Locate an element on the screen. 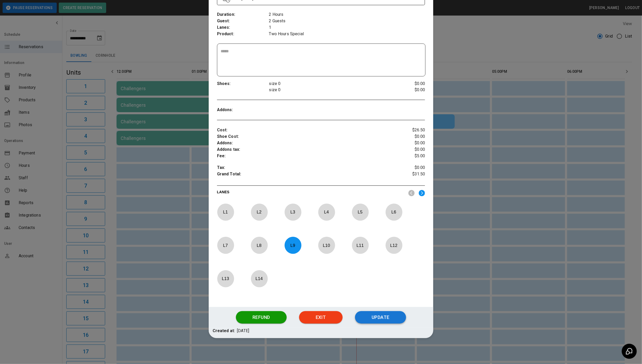 Image resolution: width=642 pixels, height=364 pixels. p: L 1 is located at coordinates (226, 212).